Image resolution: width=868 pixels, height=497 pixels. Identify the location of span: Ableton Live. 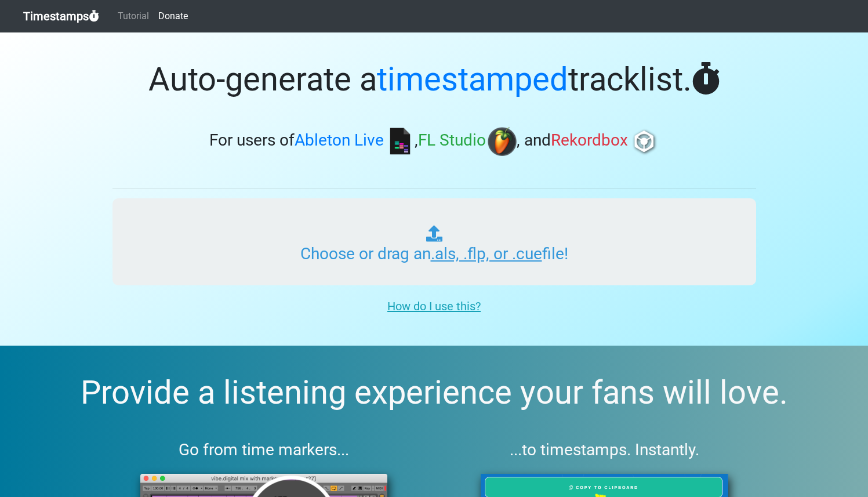
(340, 141).